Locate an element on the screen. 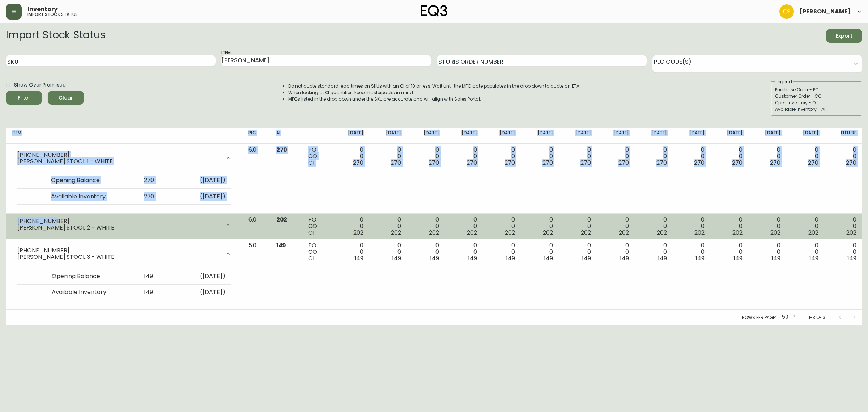 The width and height of the screenshot is (868, 412). td: Available Inventory is located at coordinates (81, 196).